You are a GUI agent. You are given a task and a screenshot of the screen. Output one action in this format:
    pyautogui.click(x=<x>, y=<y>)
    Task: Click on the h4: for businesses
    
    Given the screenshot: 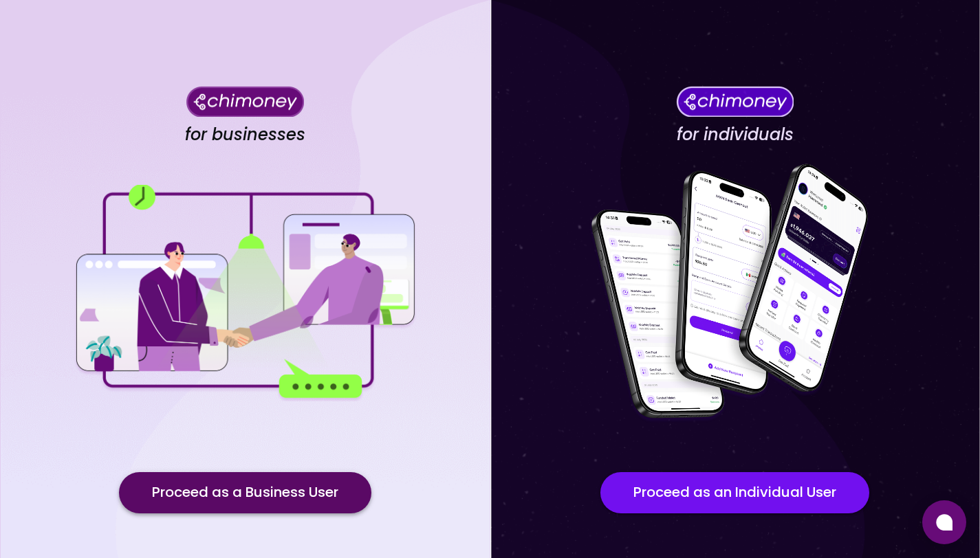 What is the action you would take?
    pyautogui.click(x=245, y=135)
    